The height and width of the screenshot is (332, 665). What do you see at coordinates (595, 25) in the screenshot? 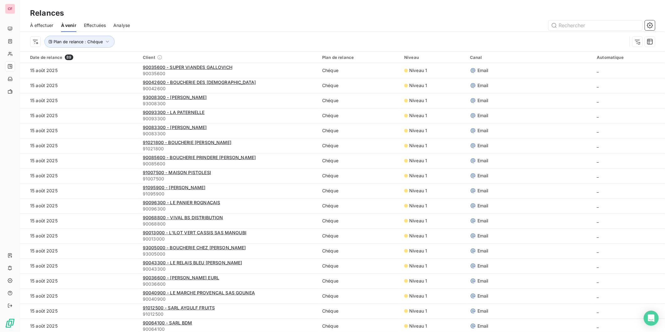
I see `input: Rechercher` at bounding box center [595, 25].